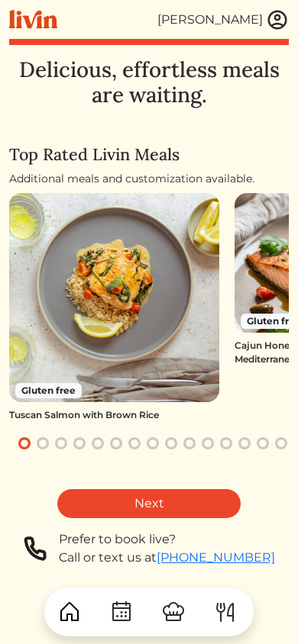 The image size is (298, 644). What do you see at coordinates (173, 612) in the screenshot?
I see `img: ChefHat-a374fb509e4f37eb0702ca99f5f64f3b6956810f32a249b33092029f8484b388.svg` at bounding box center [173, 612].